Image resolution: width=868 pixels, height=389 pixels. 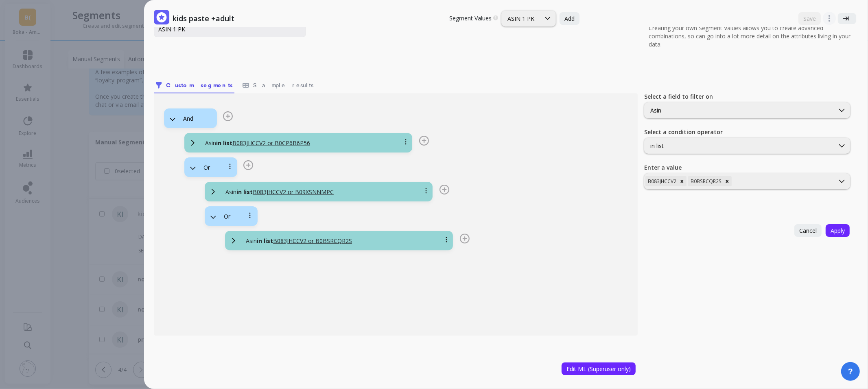 What do you see at coordinates (754, 36) in the screenshot?
I see `p: Creating your own Segment Values allows you to create advanced combinations, so can go into a lot...` at bounding box center [754, 36].